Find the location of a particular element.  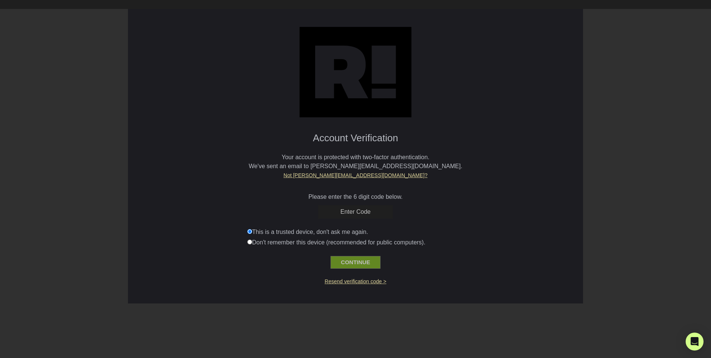

button: CONTINUE is located at coordinates (356, 262).